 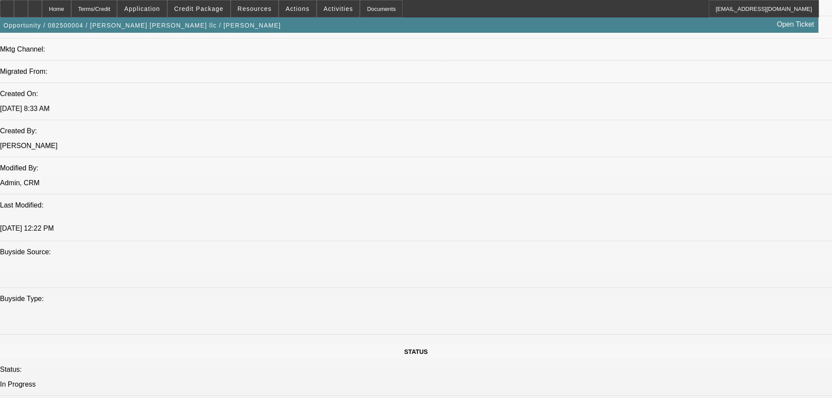 What do you see at coordinates (339, 9) in the screenshot?
I see `button: Activities` at bounding box center [339, 9].